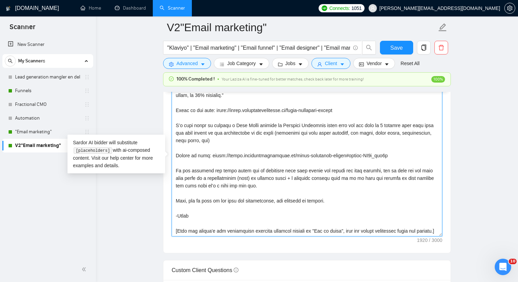 The image size is (518, 282). I want to click on a: Automation, so click(48, 118).